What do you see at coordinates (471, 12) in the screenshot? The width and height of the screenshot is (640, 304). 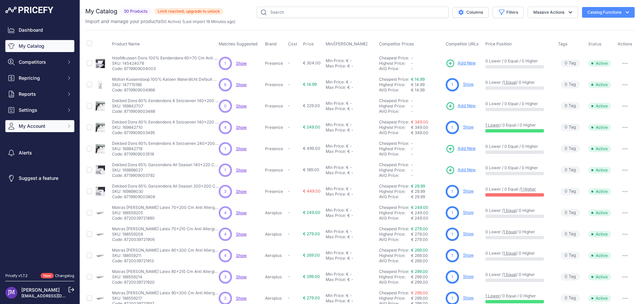 I see `button: Columns` at bounding box center [471, 12].